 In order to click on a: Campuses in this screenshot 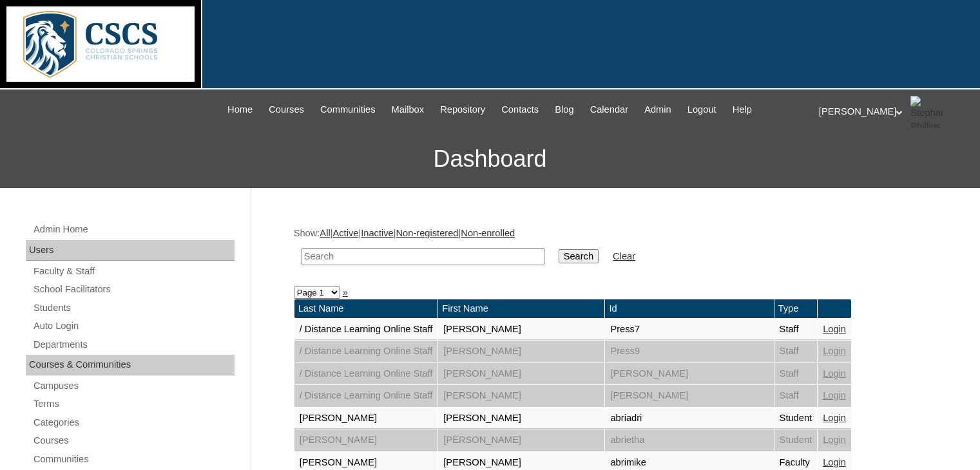, I will do `click(134, 386)`.